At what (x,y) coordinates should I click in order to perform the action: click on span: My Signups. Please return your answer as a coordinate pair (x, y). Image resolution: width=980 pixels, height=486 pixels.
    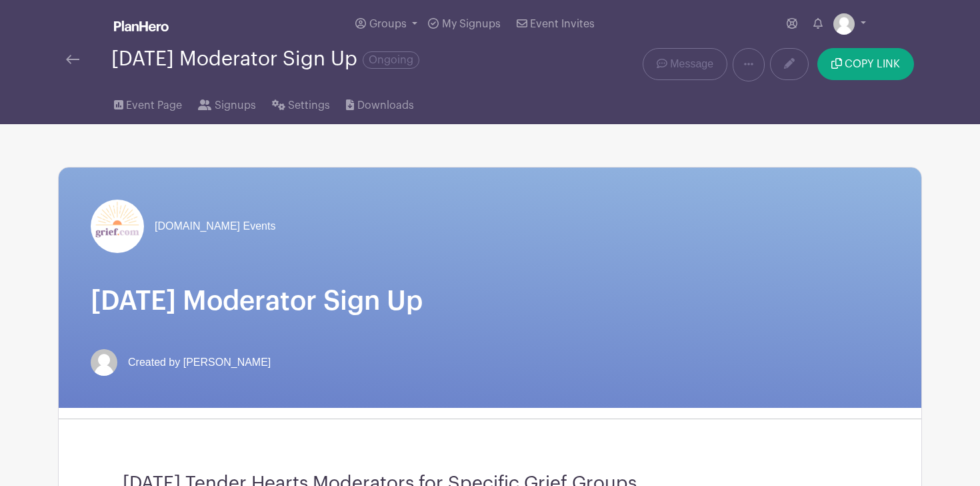
    Looking at the image, I should click on (472, 24).